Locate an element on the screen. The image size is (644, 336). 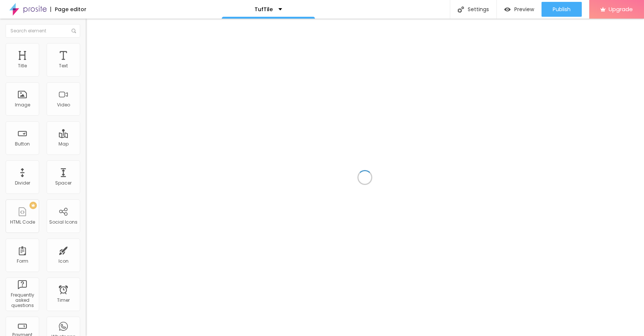
button: Publish is located at coordinates (562, 9).